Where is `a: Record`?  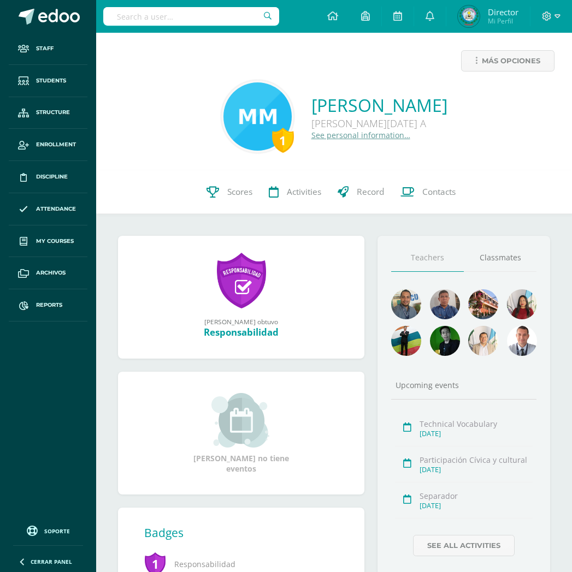 a: Record is located at coordinates (361, 192).